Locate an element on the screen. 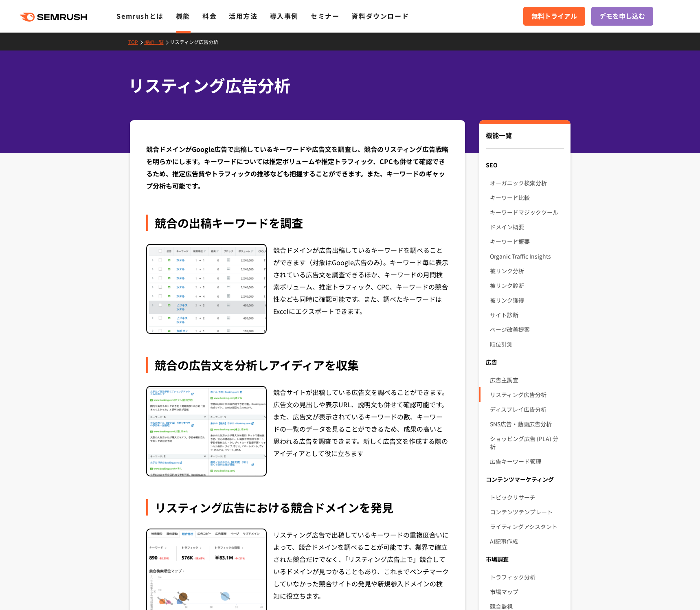 Image resolution: width=700 pixels, height=610 pixels. a: キーワードマジックツール is located at coordinates (526, 212).